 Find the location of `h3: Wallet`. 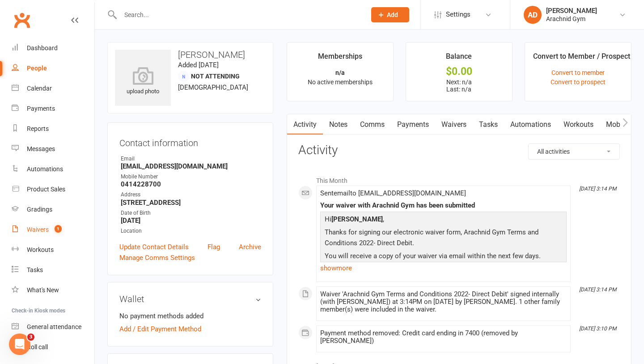

h3: Wallet is located at coordinates (190, 299).